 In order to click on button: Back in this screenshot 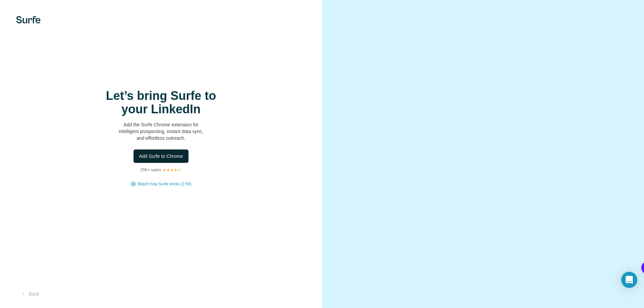, I will do `click(30, 294)`.